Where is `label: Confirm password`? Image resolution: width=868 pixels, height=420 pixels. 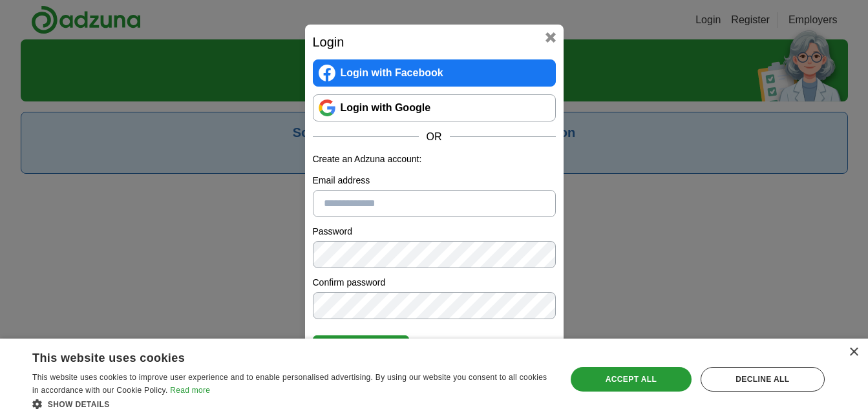
label: Confirm password is located at coordinates (434, 283).